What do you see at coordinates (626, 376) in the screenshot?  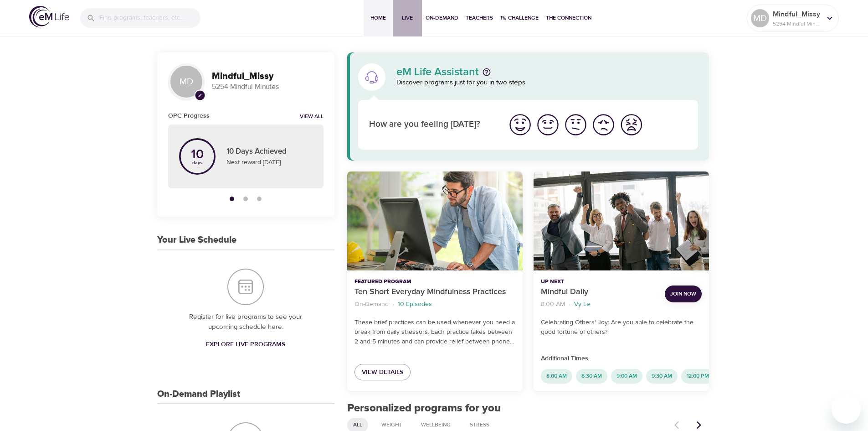 I see `div: 9:00 AM` at bounding box center [626, 376].